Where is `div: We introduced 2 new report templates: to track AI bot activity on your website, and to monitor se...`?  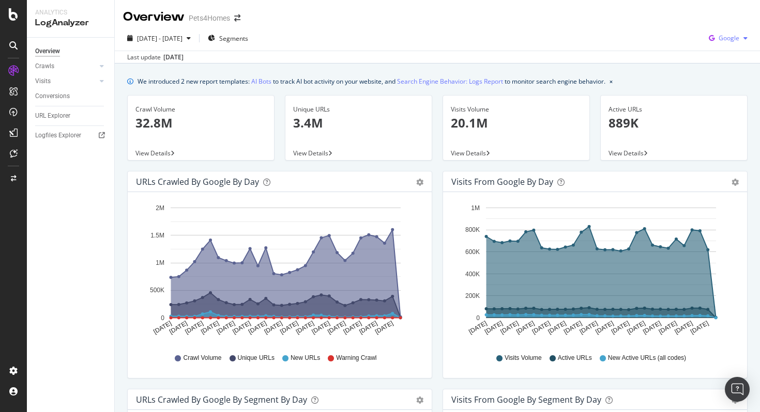 div: We introduced 2 new report templates: to track AI bot activity on your website, and to monitor se... is located at coordinates (371, 81).